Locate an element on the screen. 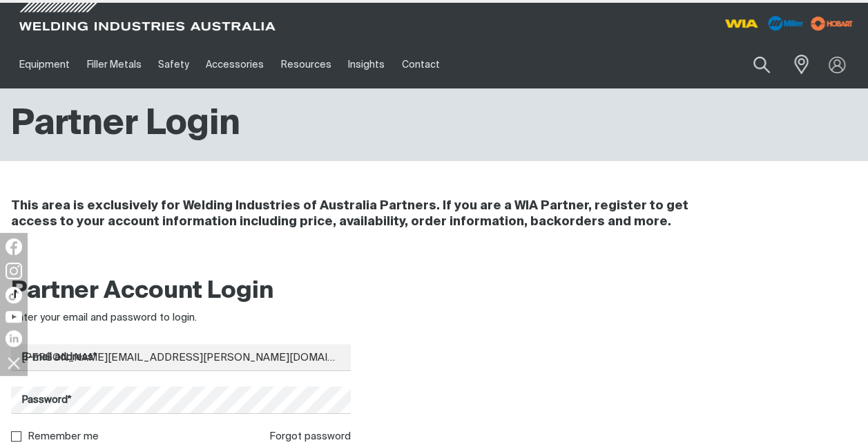 The height and width of the screenshot is (445, 868). h4: This area is exclusively for Welding Industries of Australia Partners. If you are a WIA Partner, ... is located at coordinates (361, 214).